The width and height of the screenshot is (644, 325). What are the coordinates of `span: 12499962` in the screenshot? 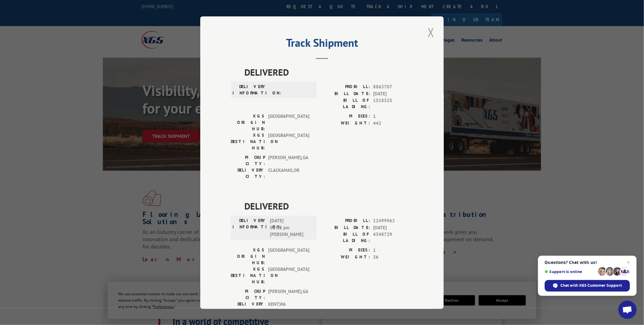 It's located at (394, 221).